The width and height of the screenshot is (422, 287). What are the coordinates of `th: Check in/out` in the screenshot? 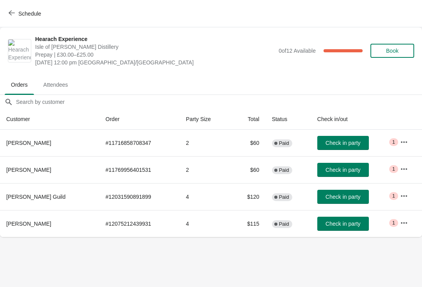 It's located at (353, 119).